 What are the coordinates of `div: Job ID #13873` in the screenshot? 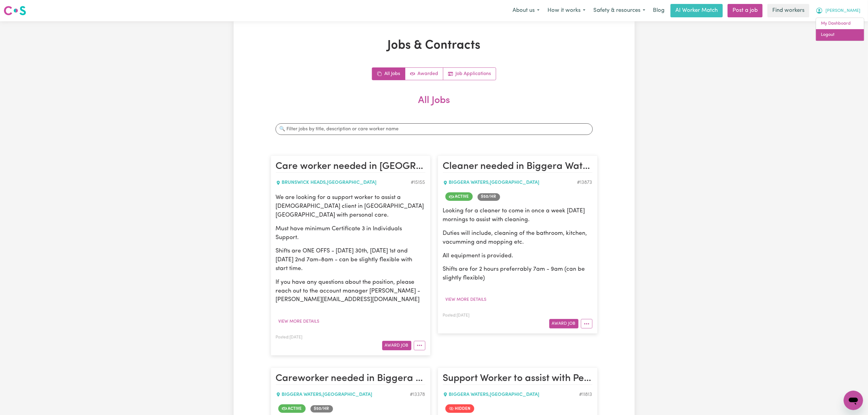 It's located at (585, 183).